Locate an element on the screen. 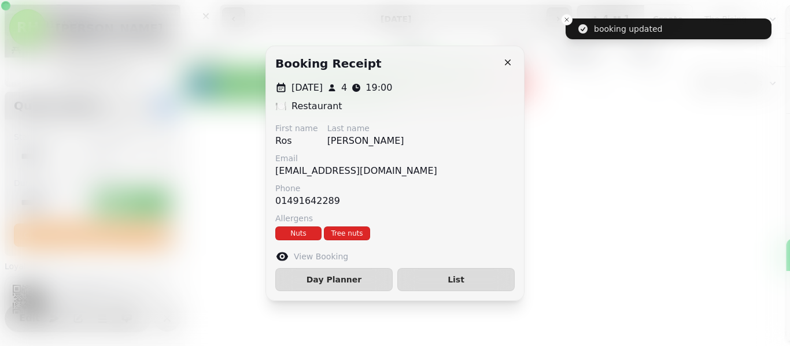 The width and height of the screenshot is (790, 346). h2: Booking receipt is located at coordinates (328, 64).